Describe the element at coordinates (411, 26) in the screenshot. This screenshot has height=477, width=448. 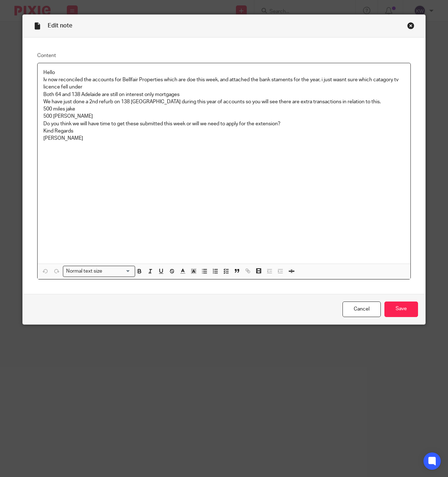
I see `div: Close this dialog window` at that location.